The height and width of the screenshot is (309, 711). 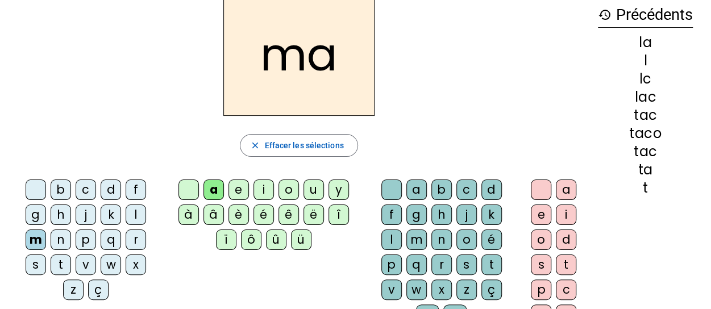 What do you see at coordinates (339, 190) in the screenshot?
I see `div: y` at bounding box center [339, 190].